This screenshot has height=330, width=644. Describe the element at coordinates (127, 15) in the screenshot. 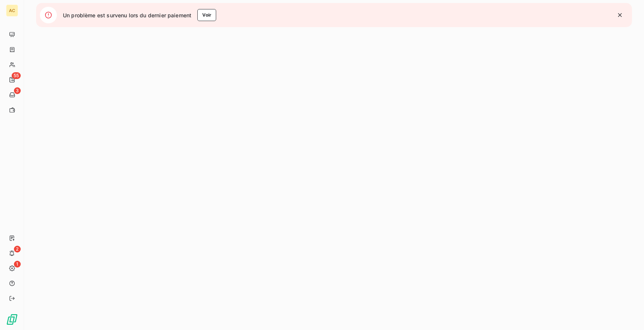

I see `span: Un problème est survenu lors du dernier paiement` at that location.